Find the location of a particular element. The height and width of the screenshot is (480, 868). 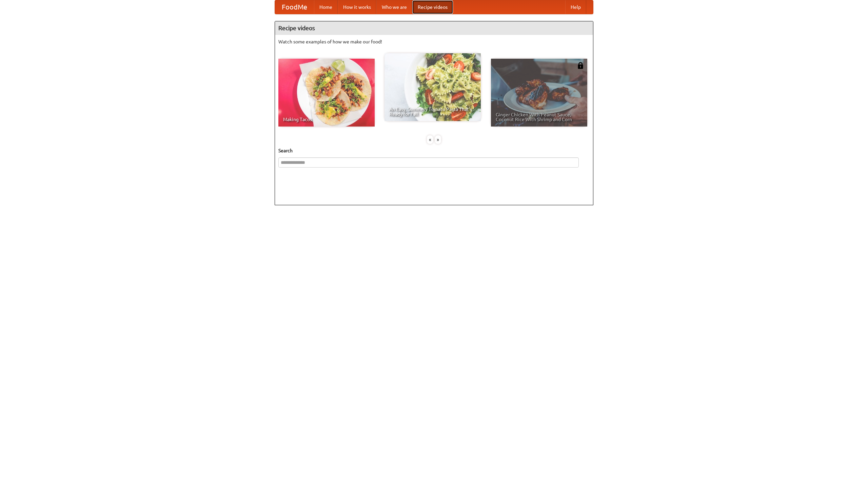

img: 483408.png is located at coordinates (580, 65).